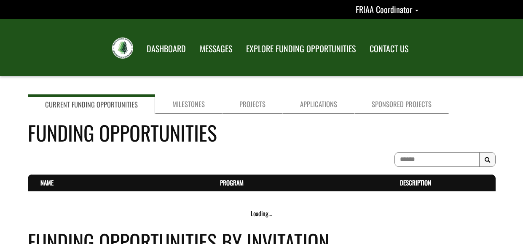 Image resolution: width=523 pixels, height=244 pixels. Describe the element at coordinates (216, 49) in the screenshot. I see `a: MESSAGES` at that location.